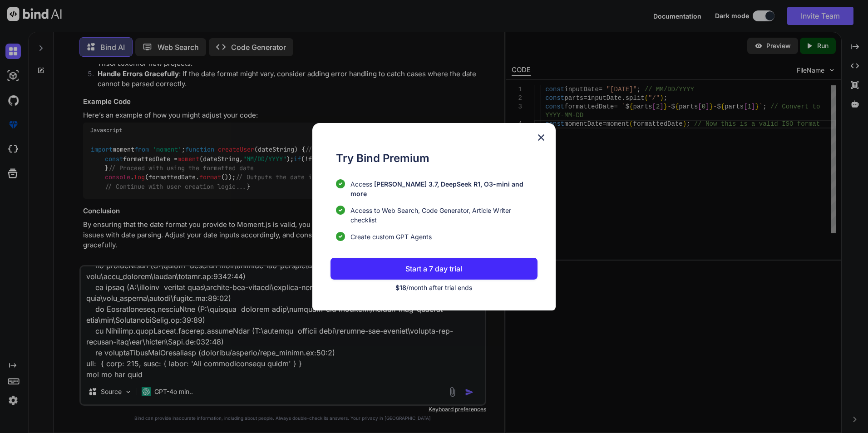 This screenshot has height=433, width=868. What do you see at coordinates (444, 189) in the screenshot?
I see `p: Access` at bounding box center [444, 189].